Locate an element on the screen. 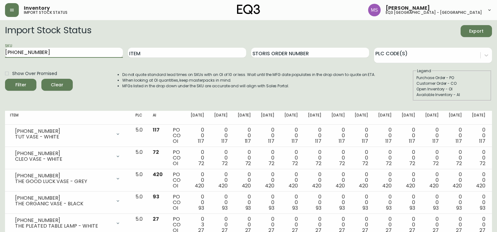 This screenshot has height=232, width=497. li: Do not quote standard lead times on SKUs with an OI of 10 or less. Wait until the MFG date popula... is located at coordinates (249, 75).